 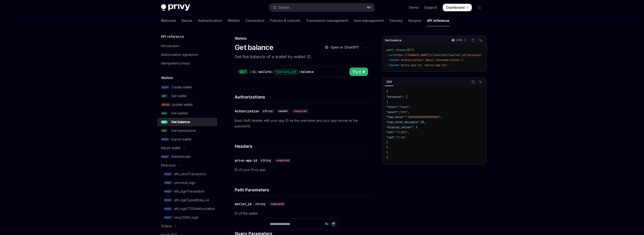 I want to click on a: Demo, so click(x=414, y=7).